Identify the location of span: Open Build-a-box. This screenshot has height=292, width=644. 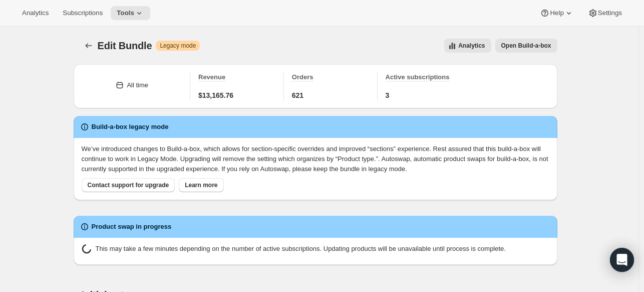
(526, 45).